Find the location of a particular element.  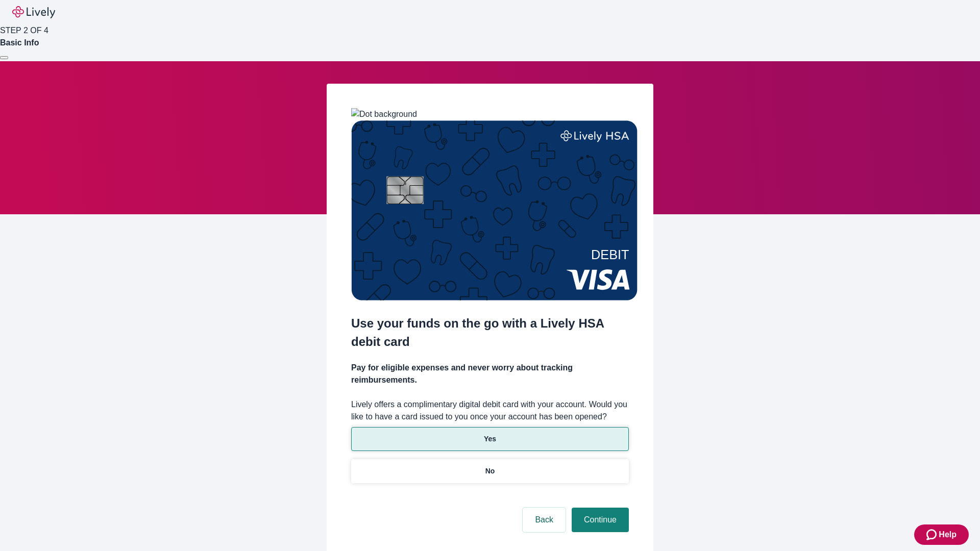

button: No is located at coordinates (490, 471).